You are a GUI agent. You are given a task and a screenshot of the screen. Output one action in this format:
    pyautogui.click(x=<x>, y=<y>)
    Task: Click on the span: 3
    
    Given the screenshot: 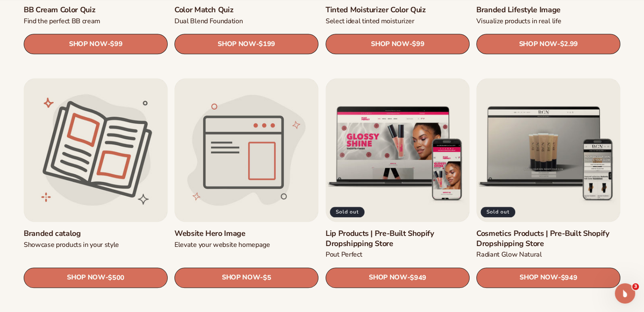 What is the action you would take?
    pyautogui.click(x=635, y=287)
    